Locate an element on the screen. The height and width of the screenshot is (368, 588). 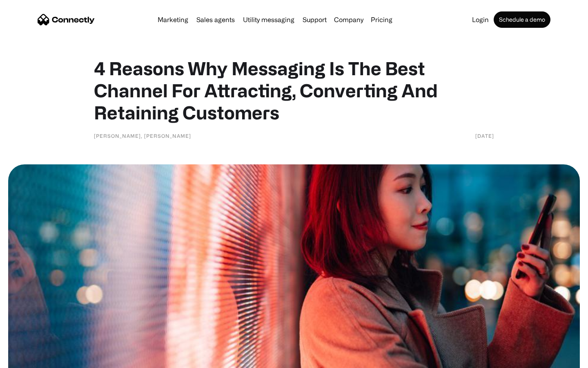
a: Schedule a demo is located at coordinates (522, 19).